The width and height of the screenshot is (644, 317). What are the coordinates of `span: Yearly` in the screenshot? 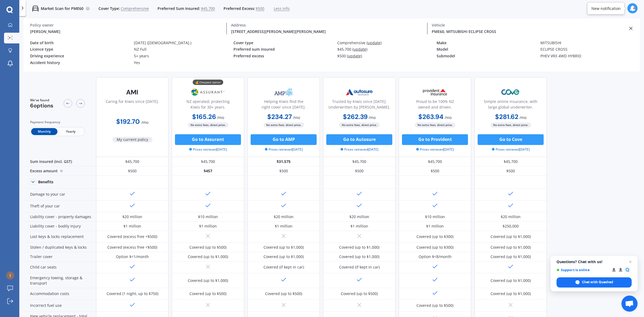 It's located at (71, 132).